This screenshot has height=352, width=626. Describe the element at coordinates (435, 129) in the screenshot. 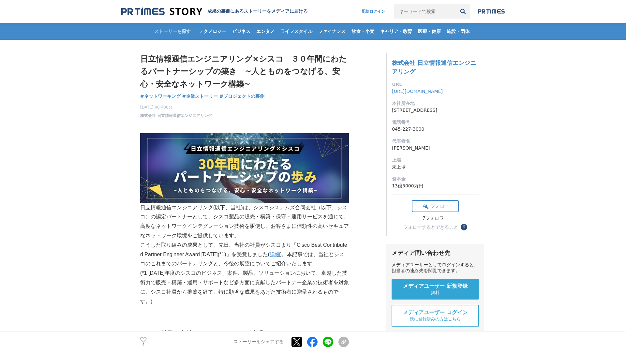

I see `dd: 045-227-3000` at that location.